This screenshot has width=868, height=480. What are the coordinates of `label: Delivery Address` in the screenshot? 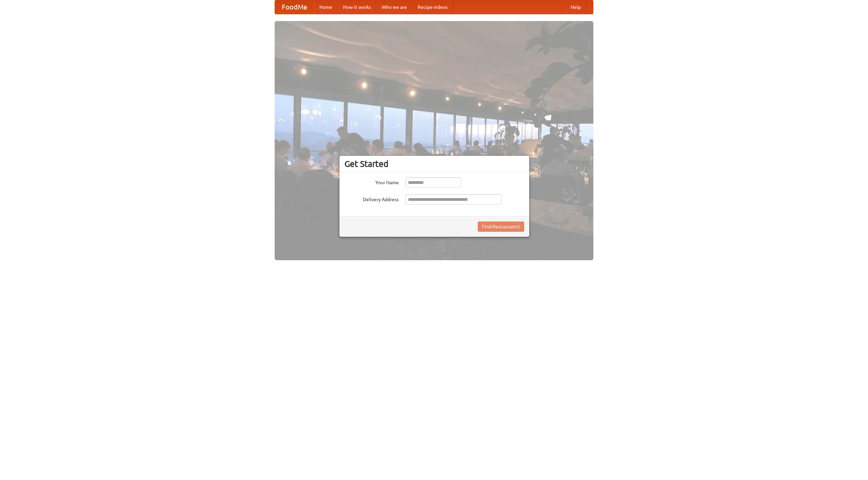 It's located at (372, 199).